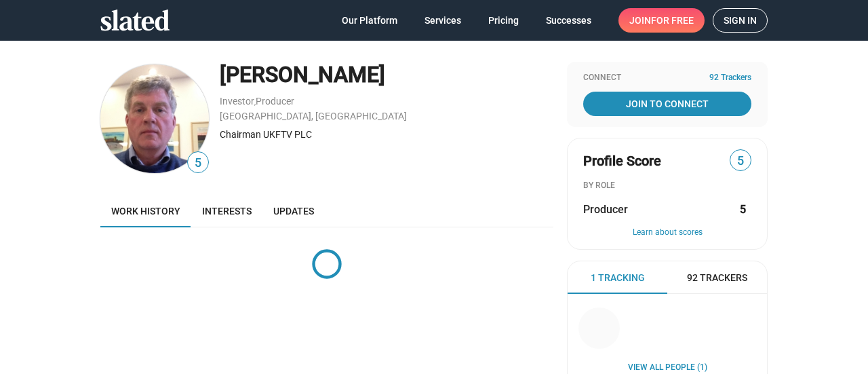  I want to click on span: Work history, so click(146, 211).